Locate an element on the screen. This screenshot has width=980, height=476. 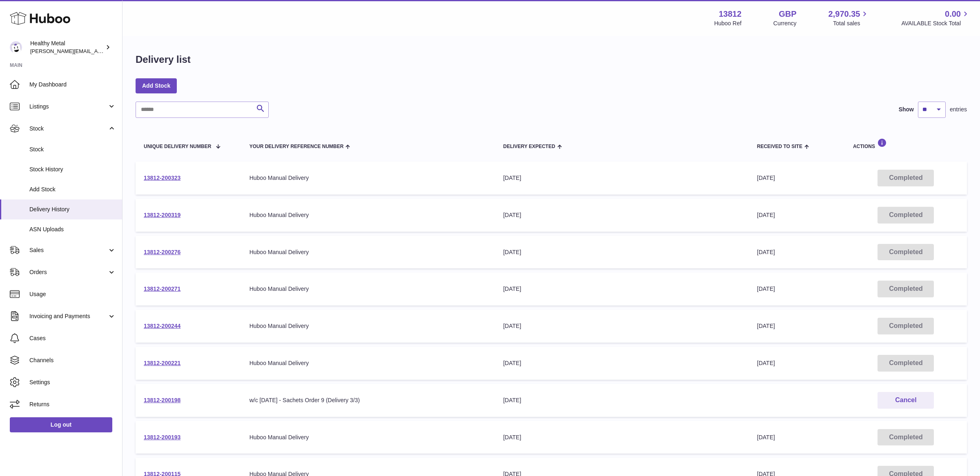
button: Cancel is located at coordinates (905, 400).